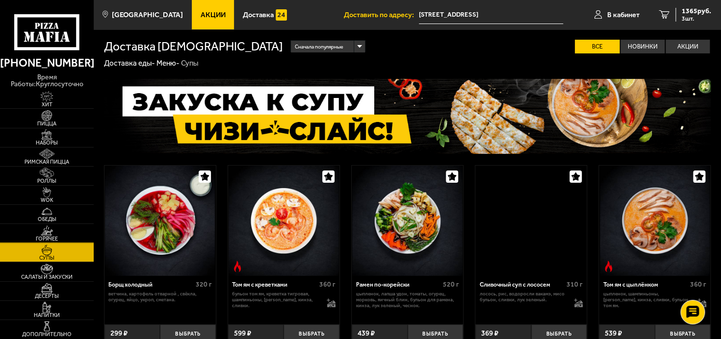  Describe the element at coordinates (168, 63) in the screenshot. I see `a: Меню-` at that location.